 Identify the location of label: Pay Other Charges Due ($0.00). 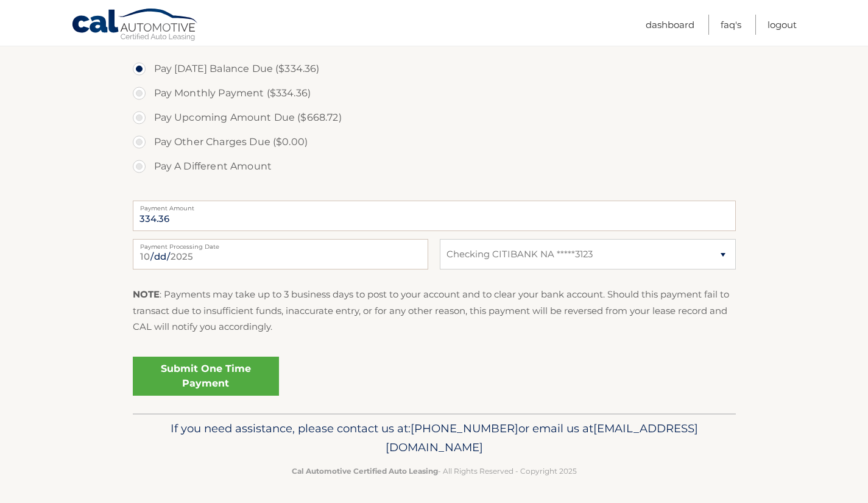
(435, 142).